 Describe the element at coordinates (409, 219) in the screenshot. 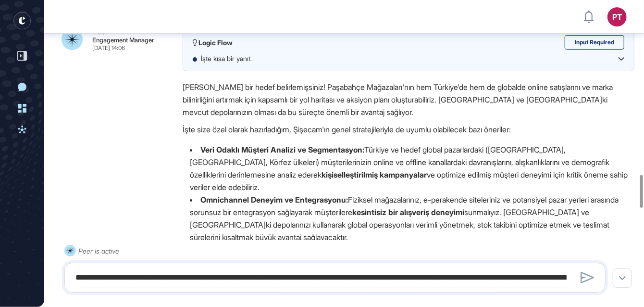

I see `li: Fiziksel mağazalarınız, e-perakende siteleriniz ve potansiyel pazar yerleri arasında sorunsuz bir...` at that location.